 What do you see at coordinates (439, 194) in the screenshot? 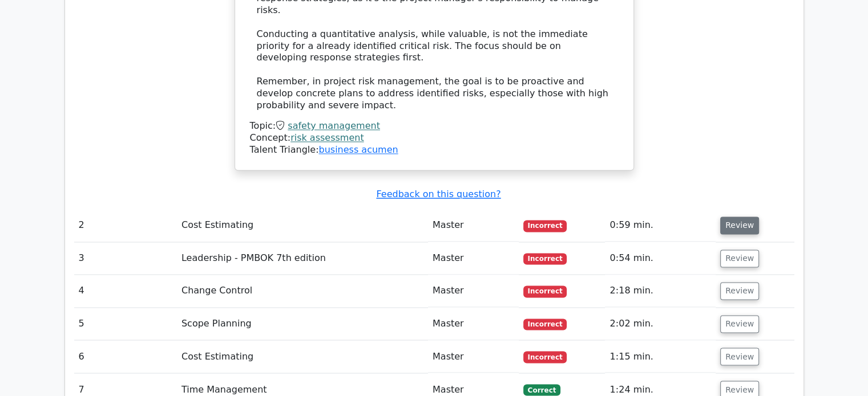
I see `a: Feedback on this question?` at bounding box center [439, 194].